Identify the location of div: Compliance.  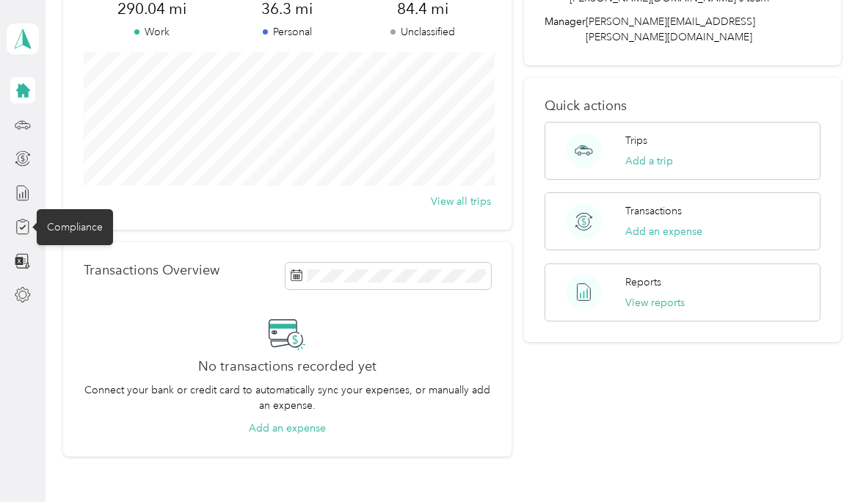
(75, 227).